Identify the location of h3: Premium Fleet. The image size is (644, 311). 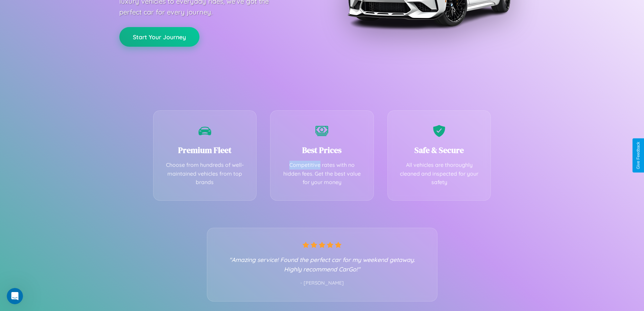
(205, 150).